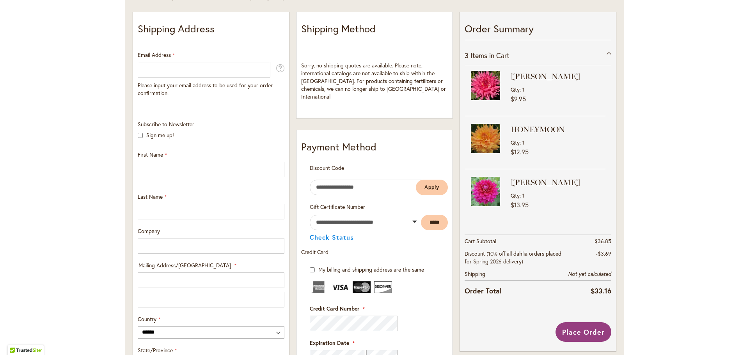 This screenshot has height=355, width=749. What do you see at coordinates (155, 350) in the screenshot?
I see `span: State/Province` at bounding box center [155, 350].